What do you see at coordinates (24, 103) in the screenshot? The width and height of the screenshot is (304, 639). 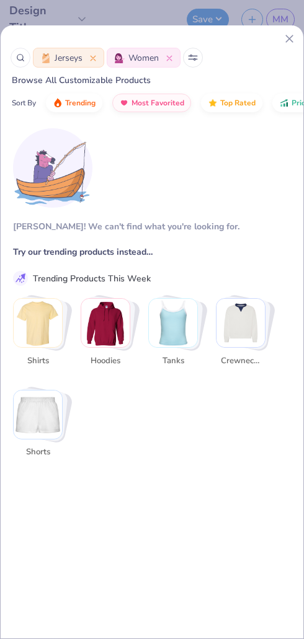 I see `div: Sort By` at bounding box center [24, 103].